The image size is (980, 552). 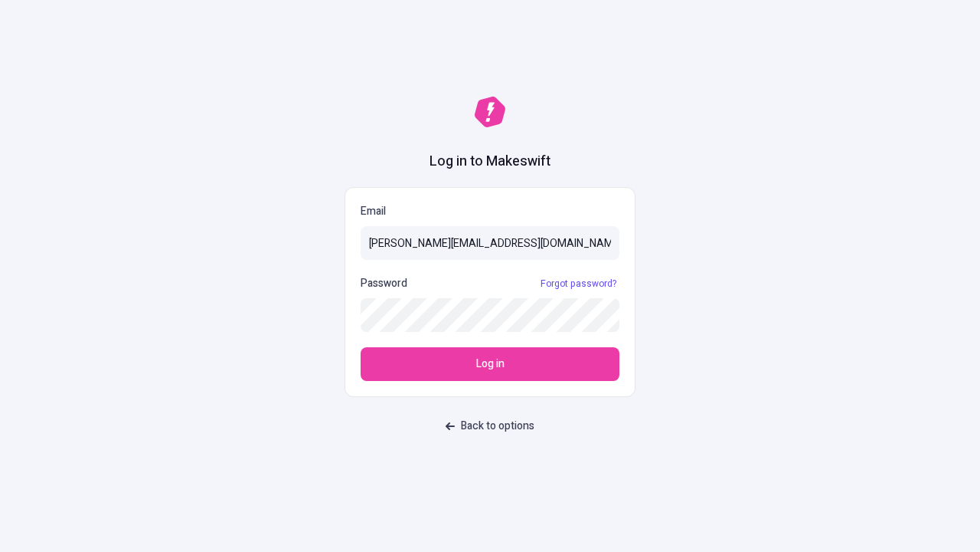 What do you see at coordinates (490, 212) in the screenshot?
I see `p: Email` at bounding box center [490, 212].